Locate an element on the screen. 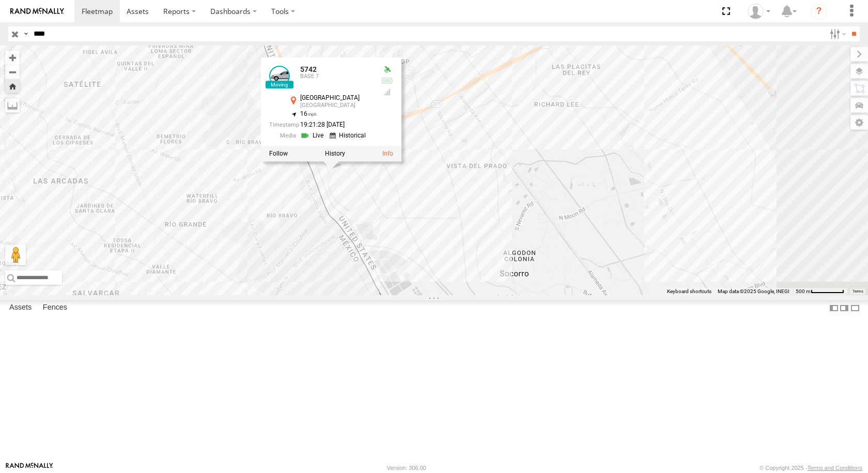  label: Dock Summary Table to the Left is located at coordinates (834, 307).